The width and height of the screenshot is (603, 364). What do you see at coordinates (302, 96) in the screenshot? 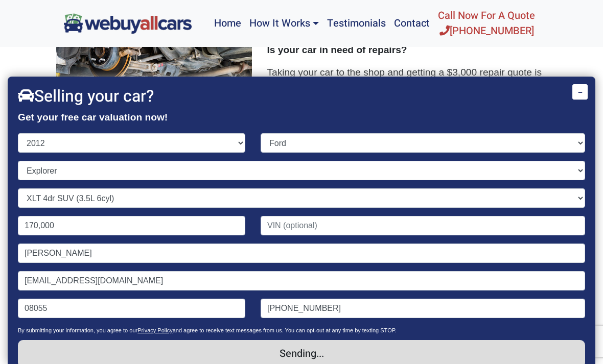
I see `h2: Selling your car?` at bounding box center [302, 96].